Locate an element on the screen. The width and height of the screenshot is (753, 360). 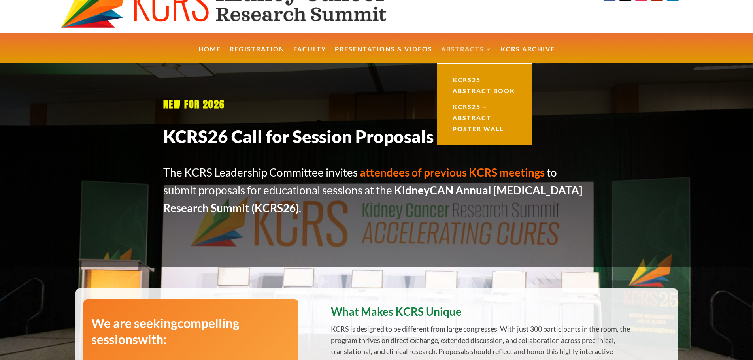
a: KCRS25 Abstract Book is located at coordinates (484, 85).